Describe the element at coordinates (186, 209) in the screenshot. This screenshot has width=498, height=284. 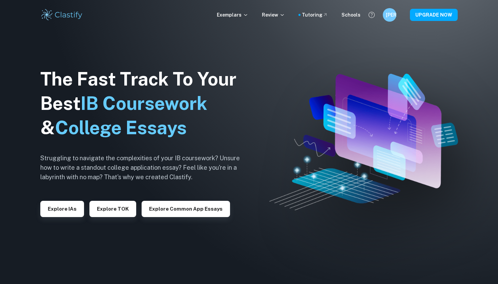
I see `button: Explore Common App essays` at that location.